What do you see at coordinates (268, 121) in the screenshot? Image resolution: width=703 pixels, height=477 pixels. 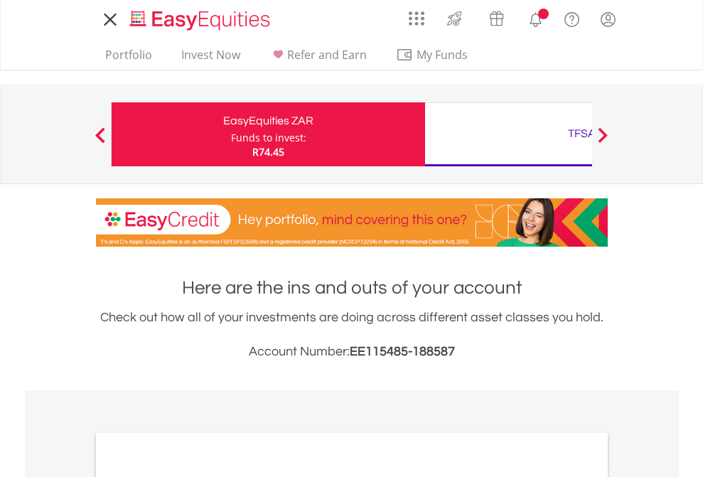 I see `div: EasyEquities ZAR` at bounding box center [268, 121].